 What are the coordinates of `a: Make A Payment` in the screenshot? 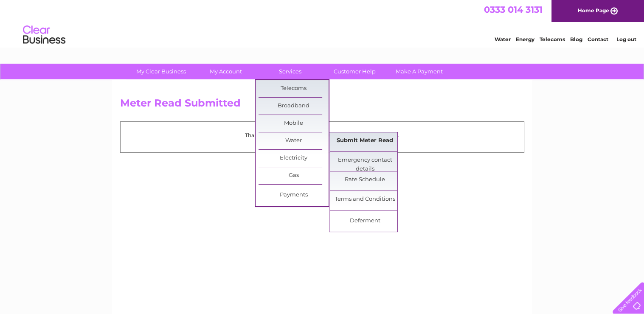 It's located at (419, 71).